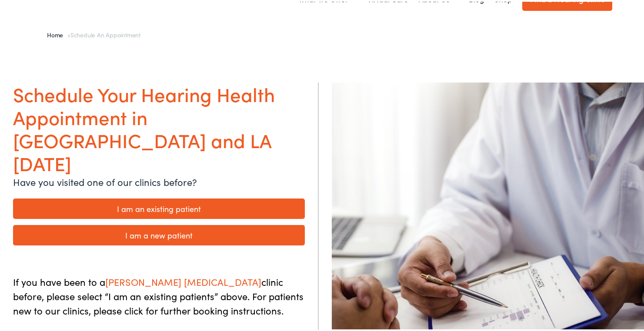 The height and width of the screenshot is (331, 644). I want to click on span: Schedule an Appointment, so click(105, 33).